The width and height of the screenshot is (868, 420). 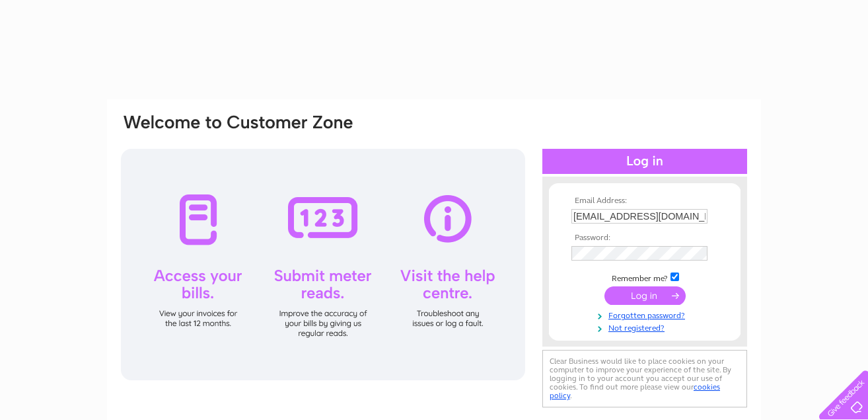 I want to click on div: Clear Business would like to place cookies on your computer to improve your experience of the sit..., so click(x=645, y=378).